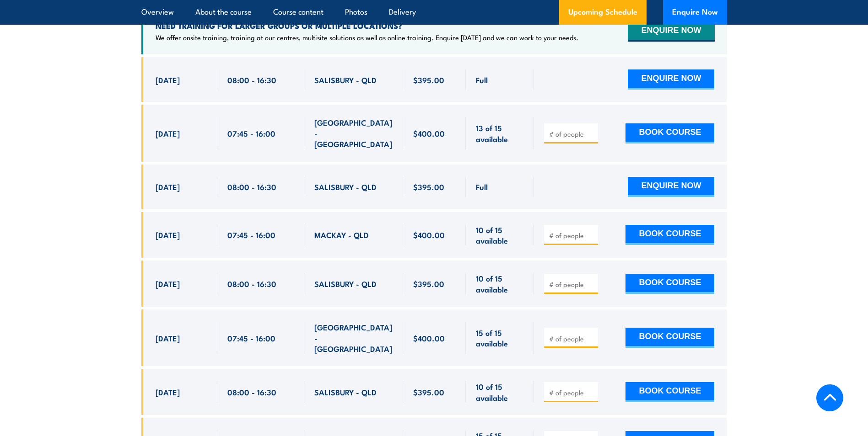 This screenshot has height=436, width=868. Describe the element at coordinates (367, 26) in the screenshot. I see `h4: NEED TRAINING FOR LARGER GROUPS OR MULTIPLE LOCATIONS?` at that location.